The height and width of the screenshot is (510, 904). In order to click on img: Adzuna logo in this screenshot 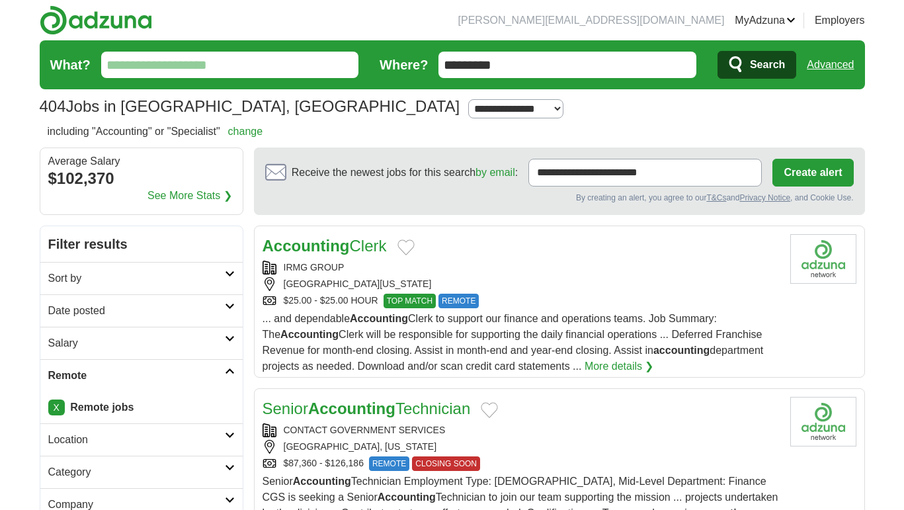, I will do `click(96, 20)`.